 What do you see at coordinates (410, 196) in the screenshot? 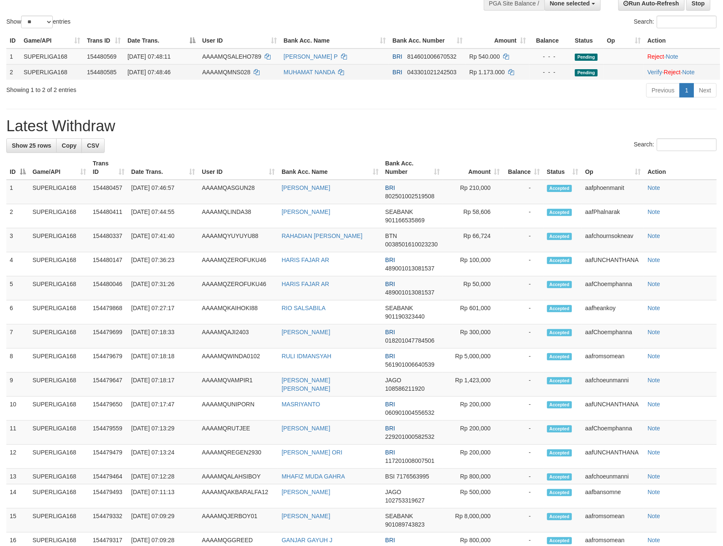
I see `span: Copy 802501002519508 to clipboard` at bounding box center [410, 196].